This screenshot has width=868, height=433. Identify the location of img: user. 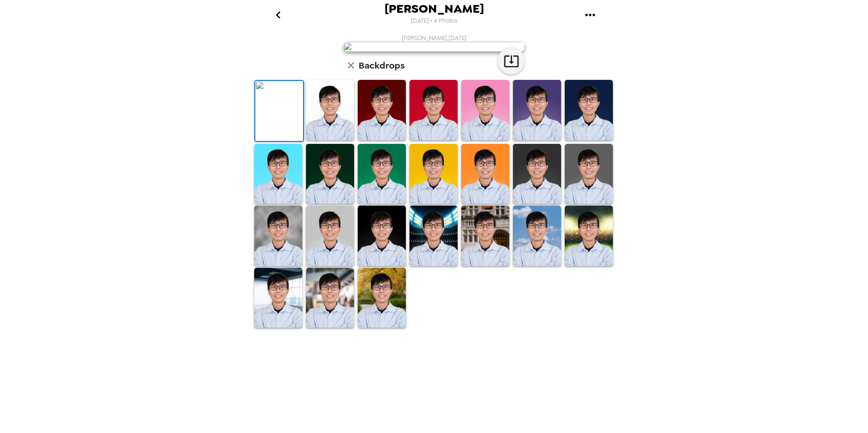
(434, 47).